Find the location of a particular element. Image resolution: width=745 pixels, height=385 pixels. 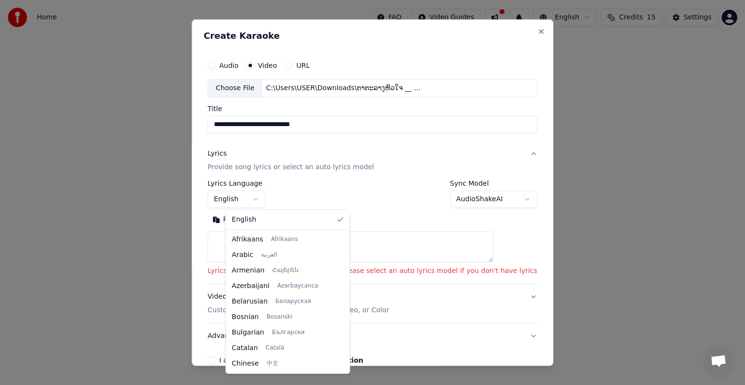

span: Հայերեն is located at coordinates (285, 271).